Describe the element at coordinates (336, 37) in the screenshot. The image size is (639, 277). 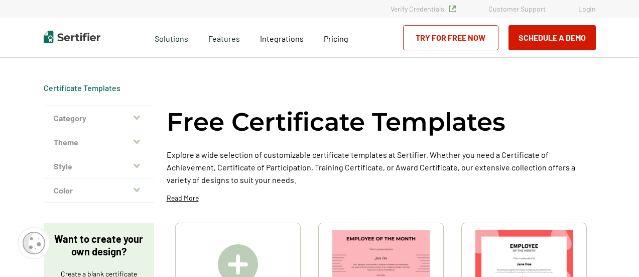
I see `a: Pricing` at that location.